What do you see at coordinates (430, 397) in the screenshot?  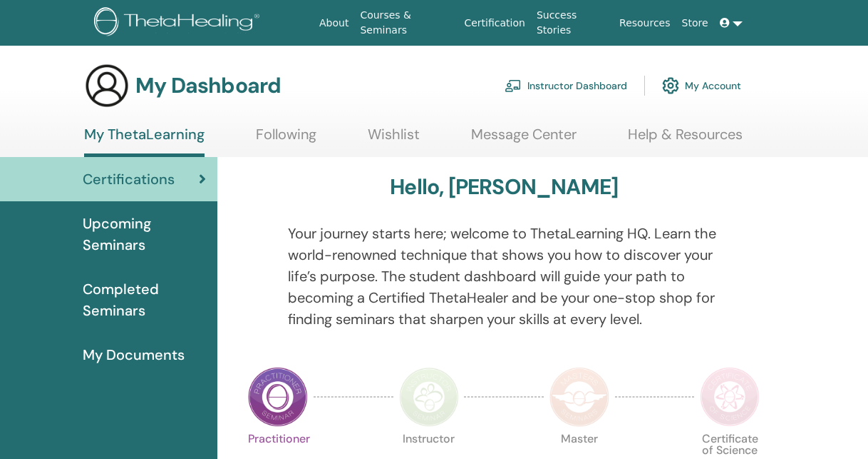 I see `img: Instructor` at bounding box center [430, 397].